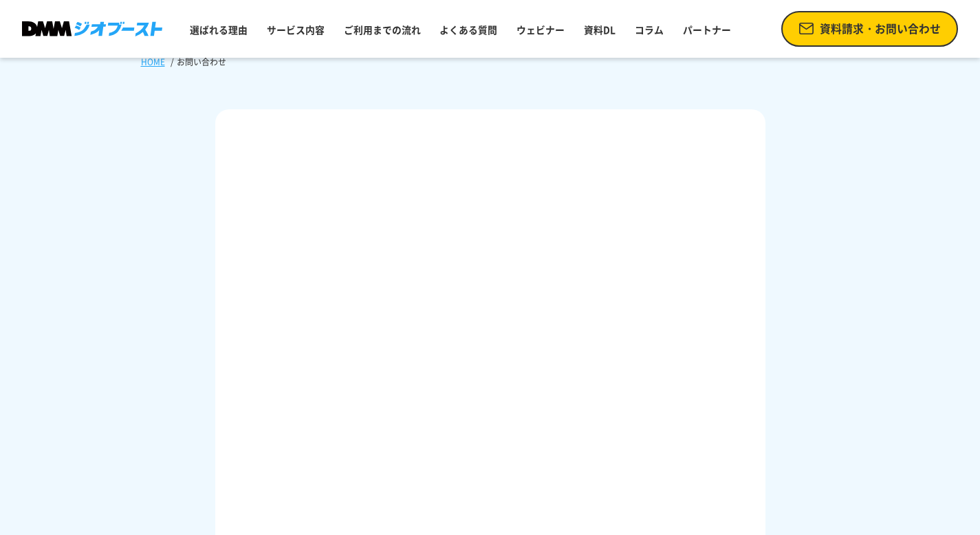 The image size is (980, 535). Describe the element at coordinates (199, 62) in the screenshot. I see `li: お問い合わせ` at that location.